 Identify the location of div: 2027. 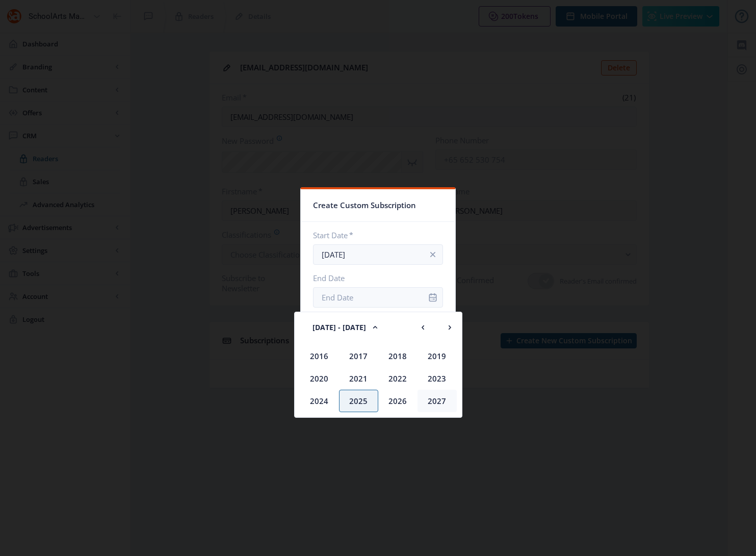
(437, 401).